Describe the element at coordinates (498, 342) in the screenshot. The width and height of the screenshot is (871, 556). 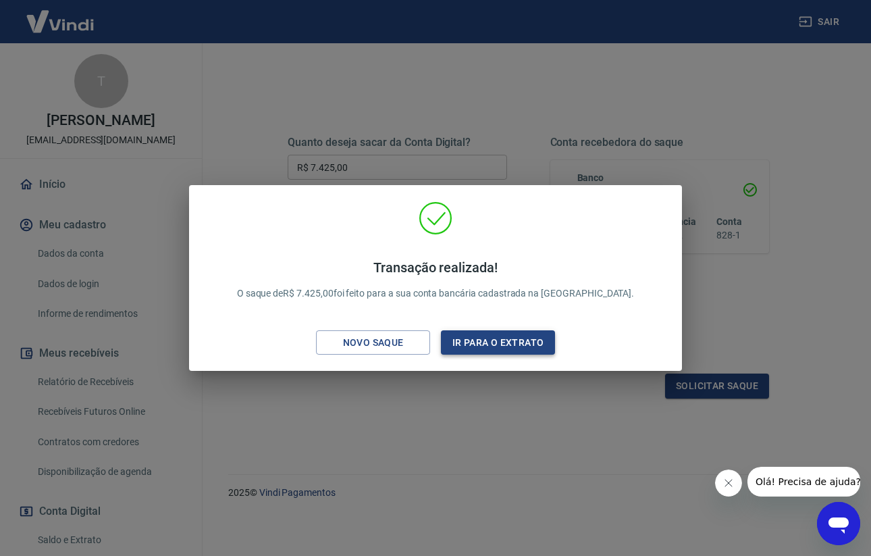
I see `button: Ir para o extrato` at that location.